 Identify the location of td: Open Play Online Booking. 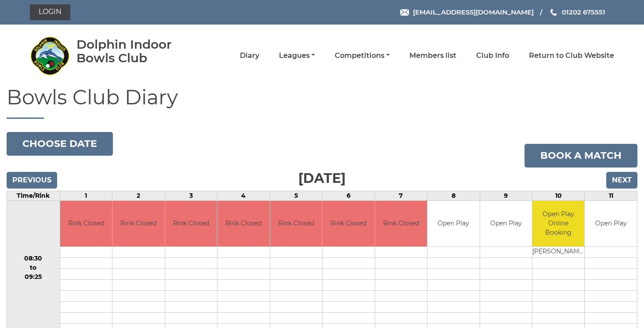
(559, 224).